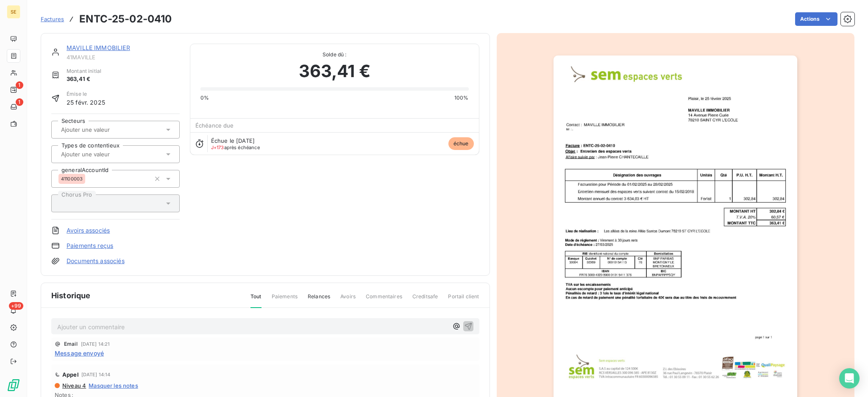  I want to click on span: Factures, so click(52, 19).